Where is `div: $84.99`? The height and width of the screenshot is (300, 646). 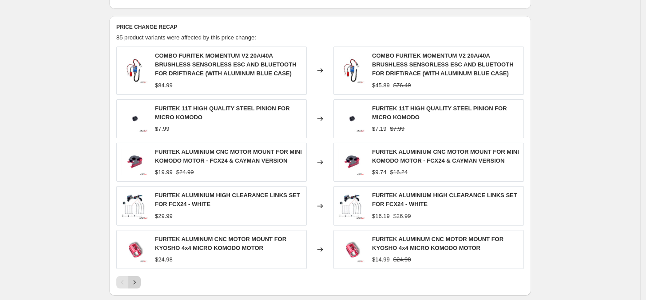
div: $84.99 is located at coordinates (164, 86).